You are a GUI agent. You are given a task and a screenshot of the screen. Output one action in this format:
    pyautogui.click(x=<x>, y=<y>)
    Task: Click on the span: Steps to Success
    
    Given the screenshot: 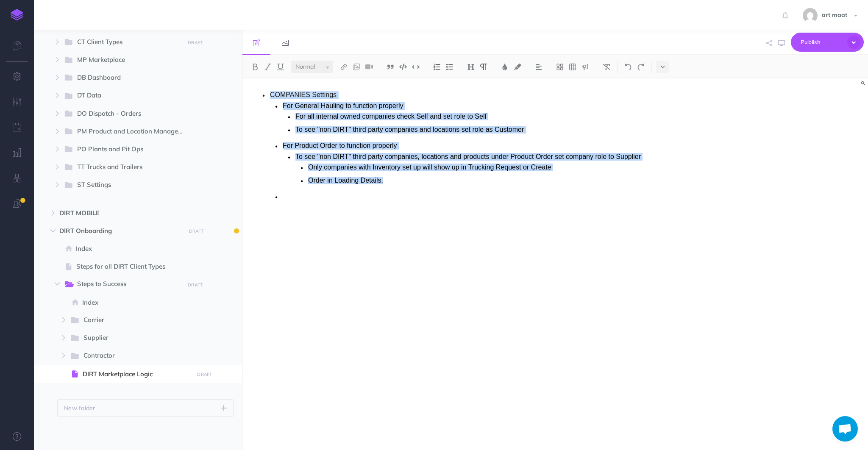 What is the action you would take?
    pyautogui.click(x=128, y=284)
    